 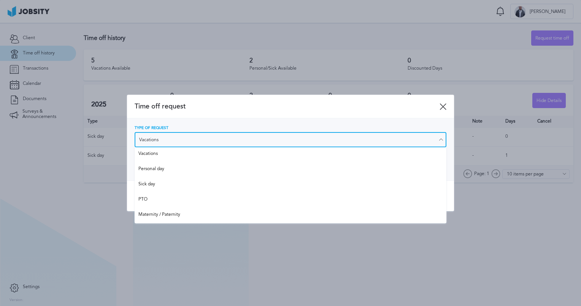 What do you see at coordinates (291, 216) in the screenshot?
I see `span: Maternity / Paternity` at bounding box center [291, 216].